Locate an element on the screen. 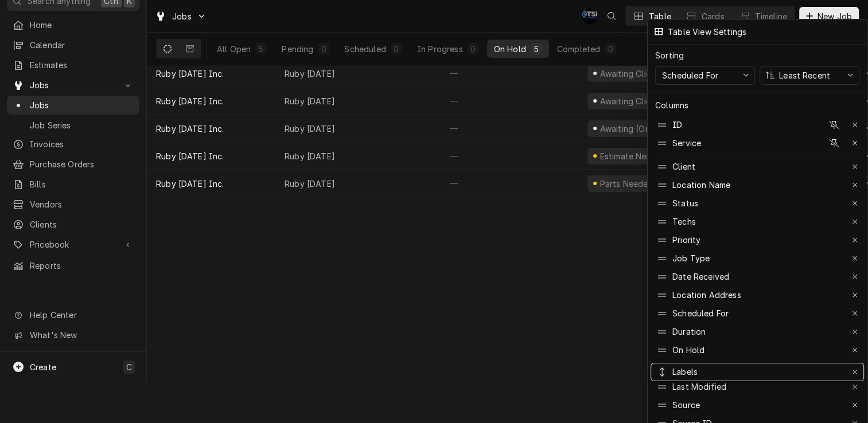 This screenshot has width=868, height=423. button: Least Recent is located at coordinates (809, 75).